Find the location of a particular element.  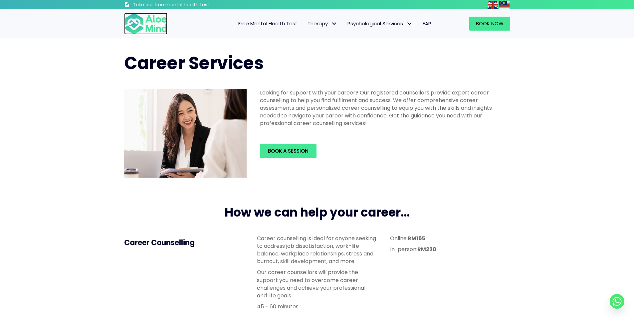

p: Looking for support with your career? Our registered counsellors provide expert career counsellin... is located at coordinates (383, 108).